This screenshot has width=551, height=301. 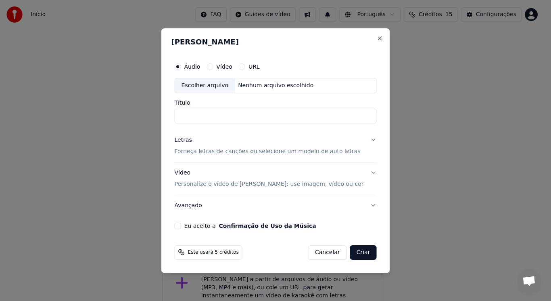 What do you see at coordinates (205, 86) in the screenshot?
I see `div: Escolher arquivo` at bounding box center [205, 86].